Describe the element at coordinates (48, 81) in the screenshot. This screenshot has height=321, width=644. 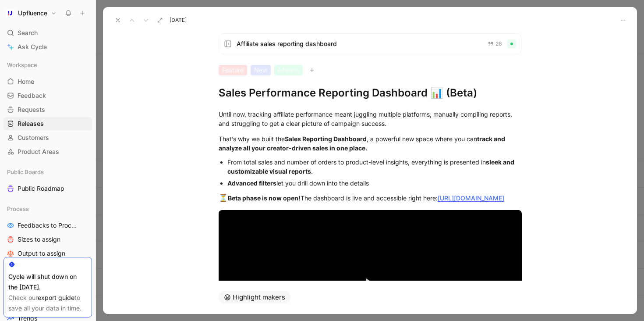
I see `a: Home` at that location.